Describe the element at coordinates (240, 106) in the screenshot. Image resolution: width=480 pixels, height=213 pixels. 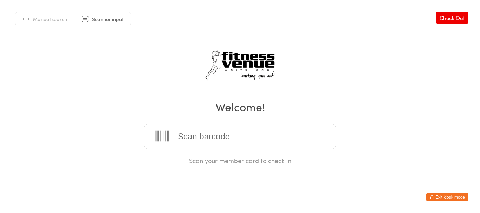
I see `h2: Welcome!` at that location.